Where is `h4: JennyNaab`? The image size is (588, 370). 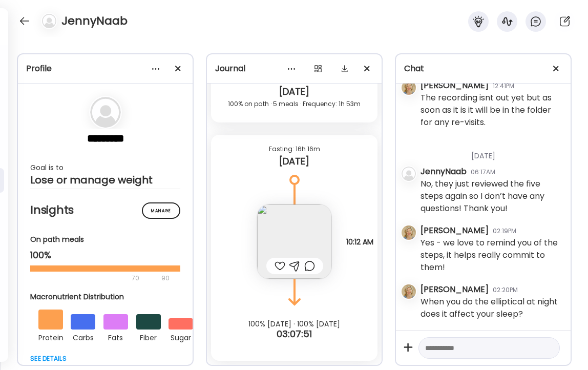 h4: JennyNaab is located at coordinates (94, 21).